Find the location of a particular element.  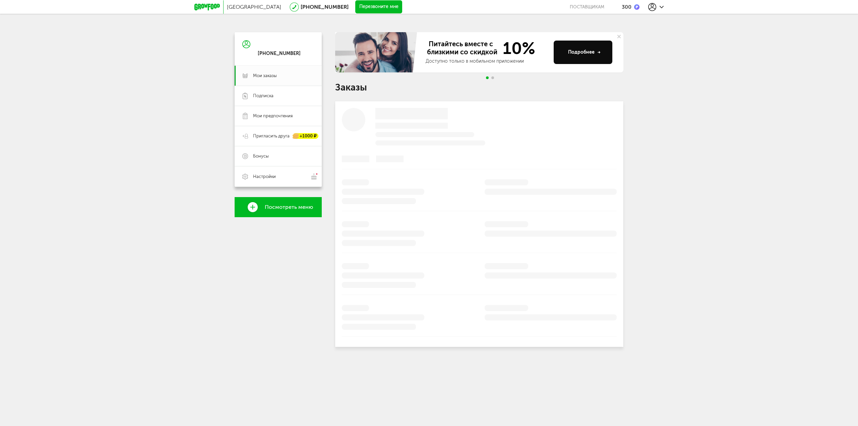

div: Подробнее is located at coordinates (584, 52).